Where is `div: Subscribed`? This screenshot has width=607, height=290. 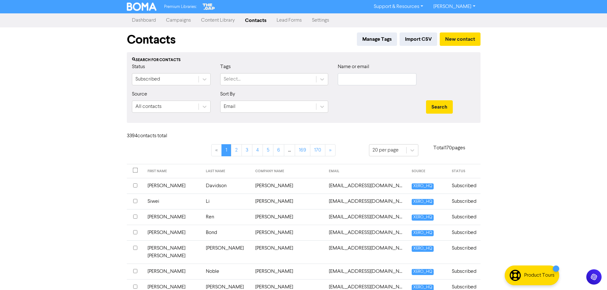
div: Subscribed is located at coordinates (148, 79).